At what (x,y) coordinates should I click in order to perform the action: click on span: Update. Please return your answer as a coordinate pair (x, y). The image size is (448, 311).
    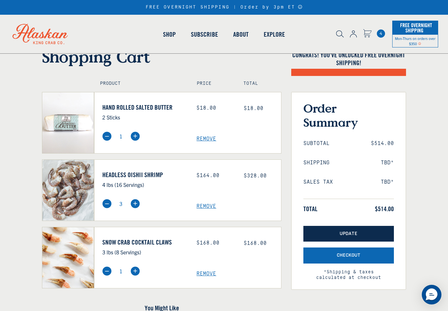
    Looking at the image, I should click on (349, 234).